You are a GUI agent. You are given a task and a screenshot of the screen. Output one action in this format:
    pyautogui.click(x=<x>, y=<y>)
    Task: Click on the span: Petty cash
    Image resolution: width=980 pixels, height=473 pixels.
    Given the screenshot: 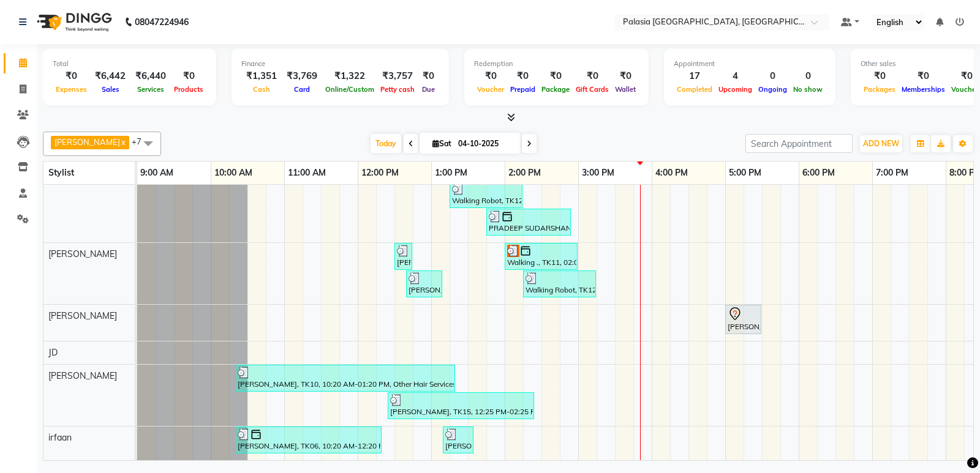 What is the action you would take?
    pyautogui.click(x=398, y=89)
    